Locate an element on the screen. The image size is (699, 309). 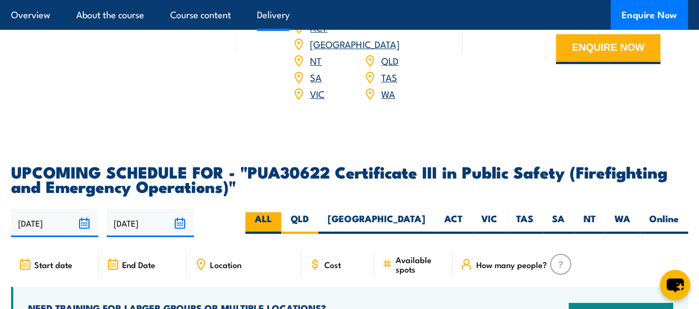
input: To date is located at coordinates (150, 223).